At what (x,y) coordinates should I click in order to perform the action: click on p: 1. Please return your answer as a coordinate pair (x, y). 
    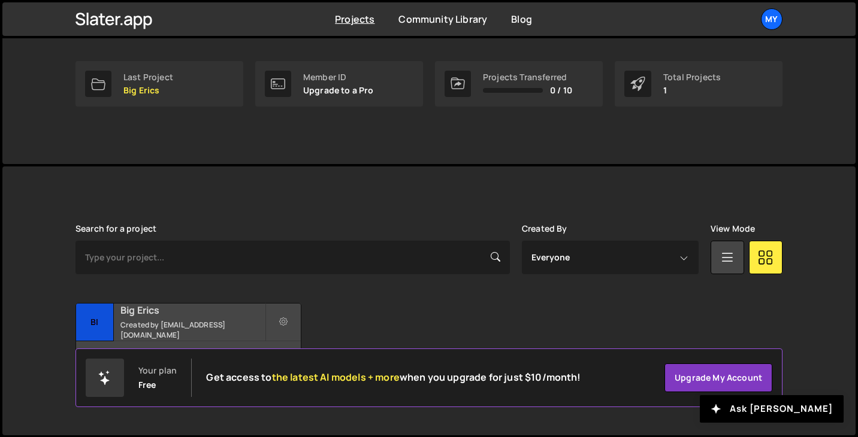
    Looking at the image, I should click on (692, 90).